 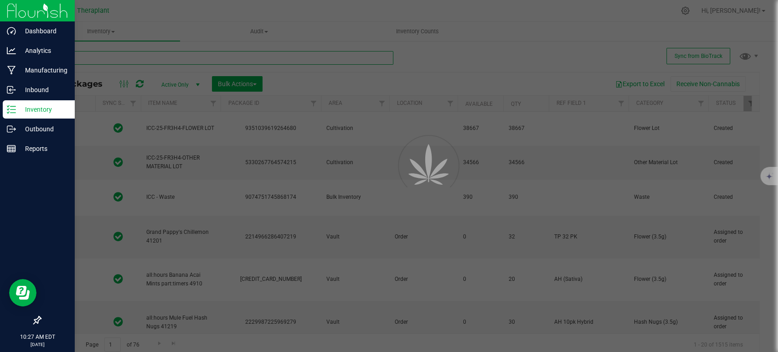 What do you see at coordinates (43, 129) in the screenshot?
I see `p: Outbound` at bounding box center [43, 129].